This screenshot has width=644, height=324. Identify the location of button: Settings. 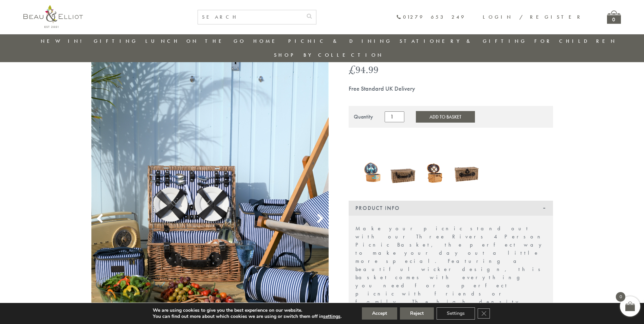
(456, 314).